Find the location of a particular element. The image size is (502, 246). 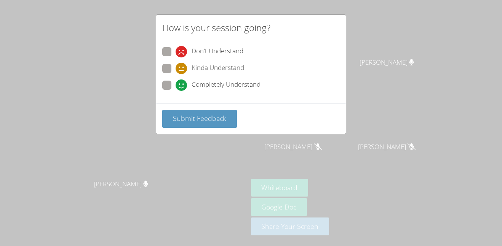

span: Submit Feedback is located at coordinates (200, 118).